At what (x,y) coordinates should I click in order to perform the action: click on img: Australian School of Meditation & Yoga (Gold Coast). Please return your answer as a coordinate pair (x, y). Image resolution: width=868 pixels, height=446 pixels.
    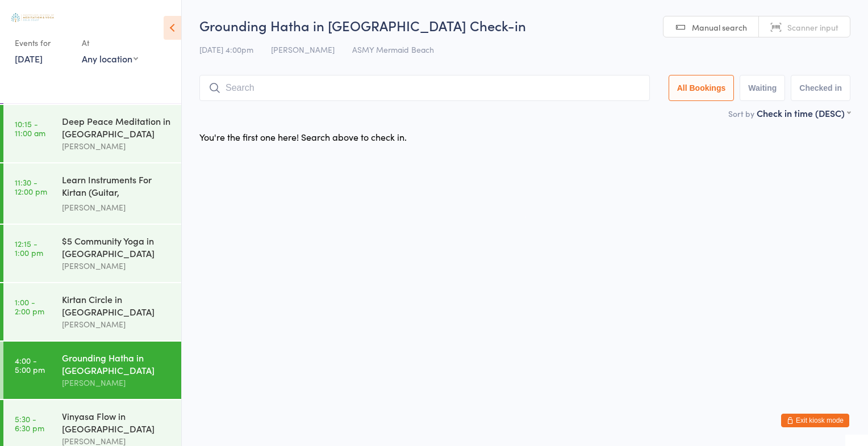
    Looking at the image, I should click on (33, 18).